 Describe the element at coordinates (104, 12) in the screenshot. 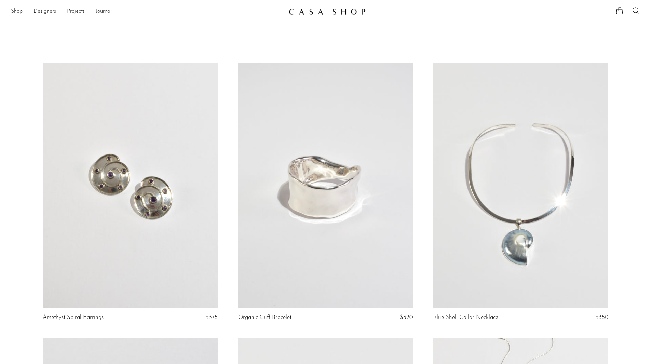

I see `a: Journal` at that location.